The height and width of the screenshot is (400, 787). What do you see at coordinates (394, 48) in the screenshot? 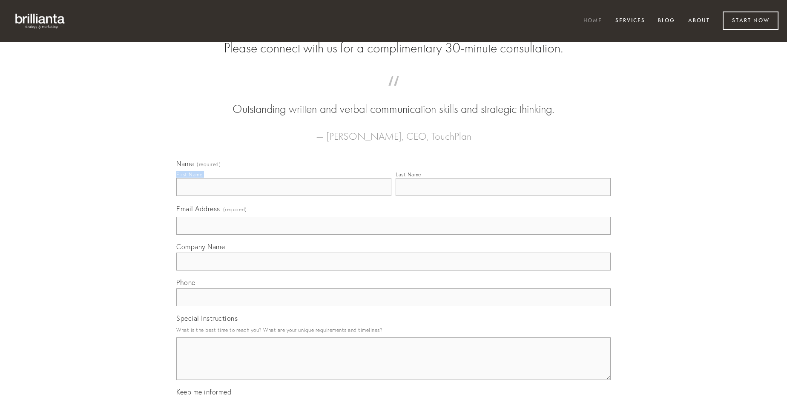
I see `h2: Please connect with us for a complimentary 30-minute consultation.` at bounding box center [394, 48].